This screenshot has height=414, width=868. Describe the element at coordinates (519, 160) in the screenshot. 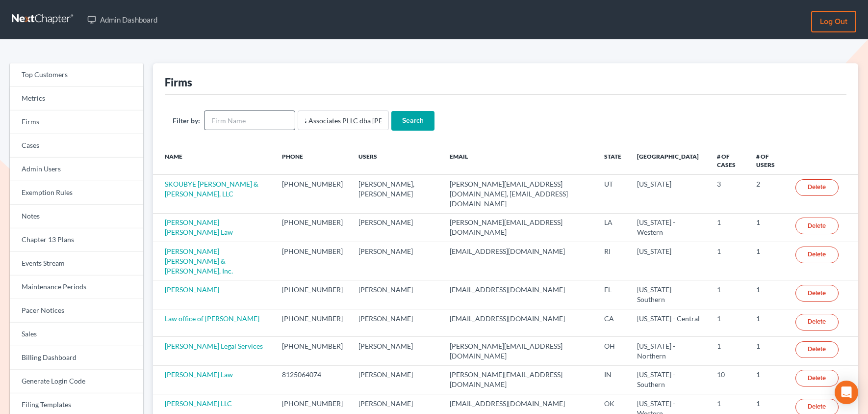

I see `th: Email` at that location.